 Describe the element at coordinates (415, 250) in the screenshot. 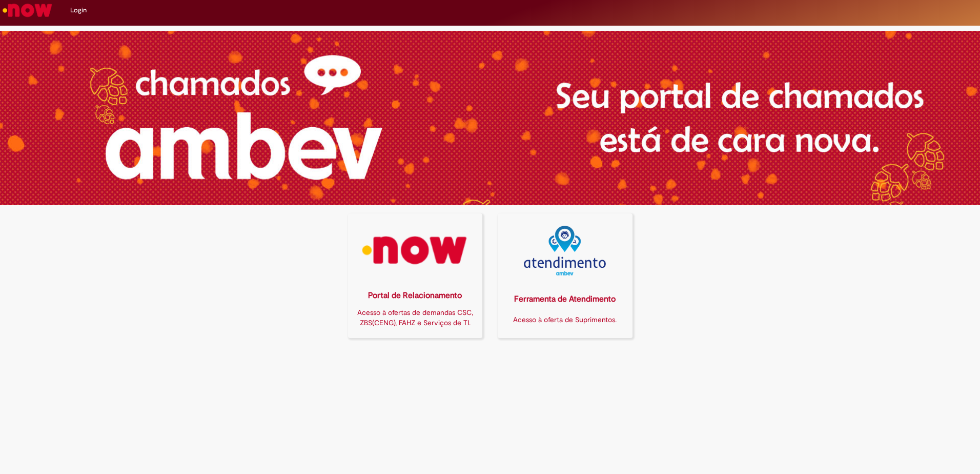

I see `img: logo_now.png` at that location.